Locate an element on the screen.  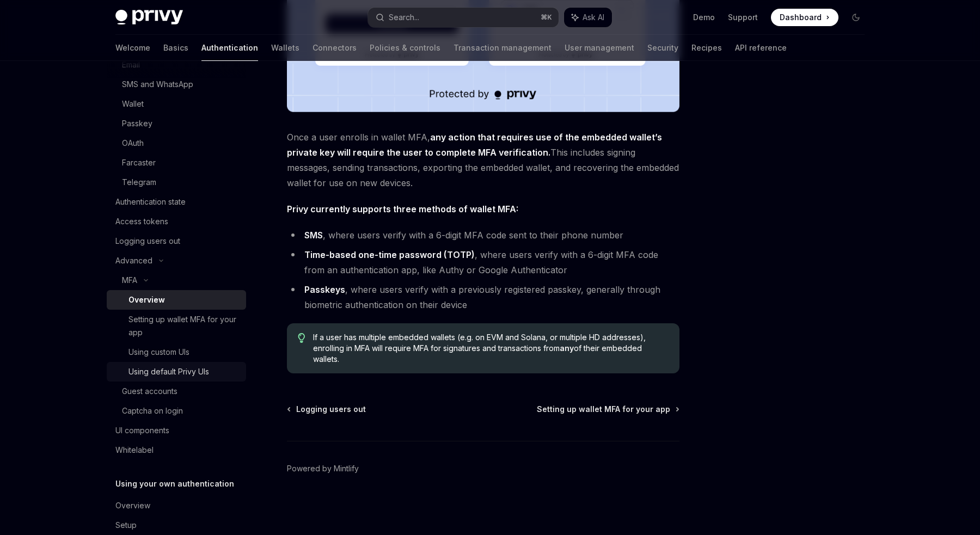
a: Connectors is located at coordinates (334, 47).